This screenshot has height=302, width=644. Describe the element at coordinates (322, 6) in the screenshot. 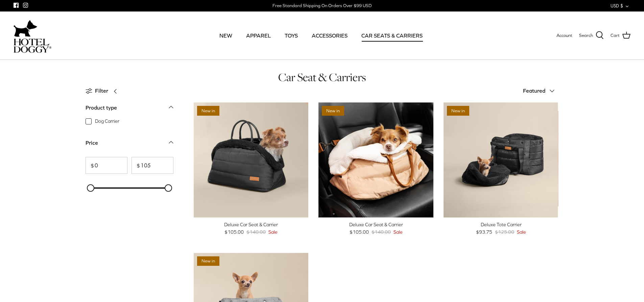

I see `a: Free Standard Shipping On Orders Over $99 USD` at that location.